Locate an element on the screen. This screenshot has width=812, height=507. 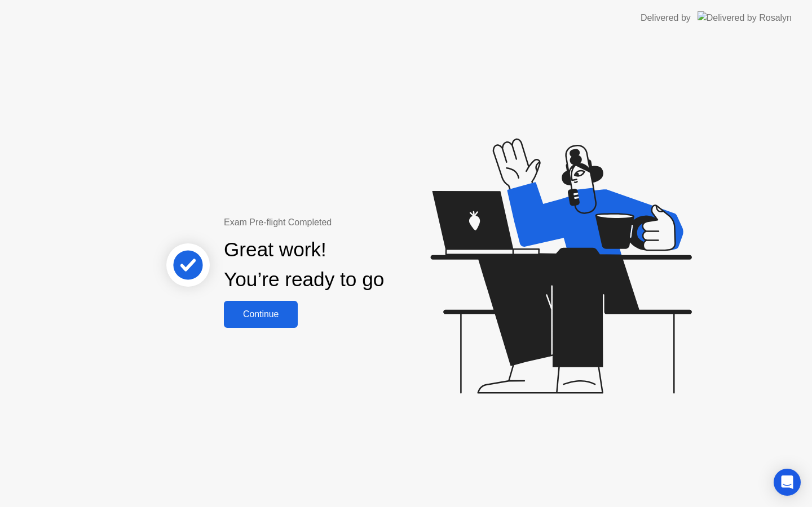
div: Open Intercom Messenger is located at coordinates (787, 482).